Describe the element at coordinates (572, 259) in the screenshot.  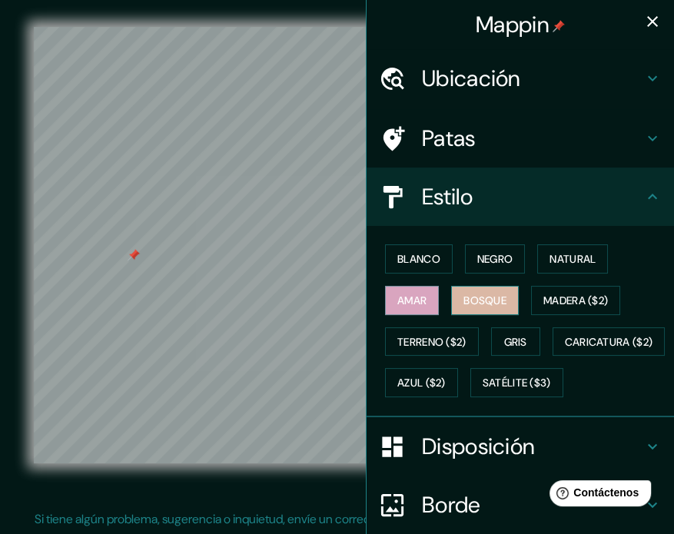
I see `button: Natural` at that location.